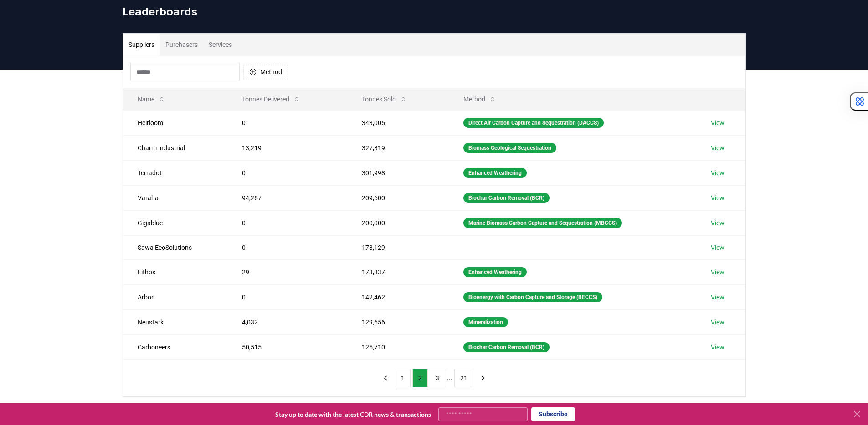 The height and width of the screenshot is (425, 868). What do you see at coordinates (398, 198) in the screenshot?
I see `td: 209,600` at bounding box center [398, 198].